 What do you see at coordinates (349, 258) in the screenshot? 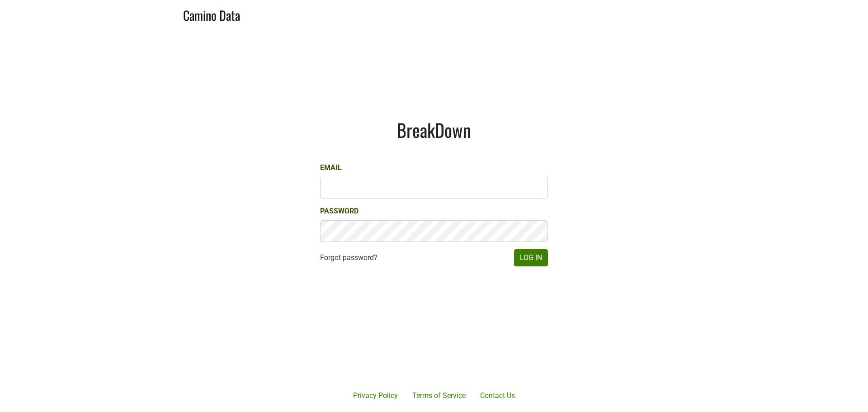
I see `a: Forgot password?` at bounding box center [349, 258].